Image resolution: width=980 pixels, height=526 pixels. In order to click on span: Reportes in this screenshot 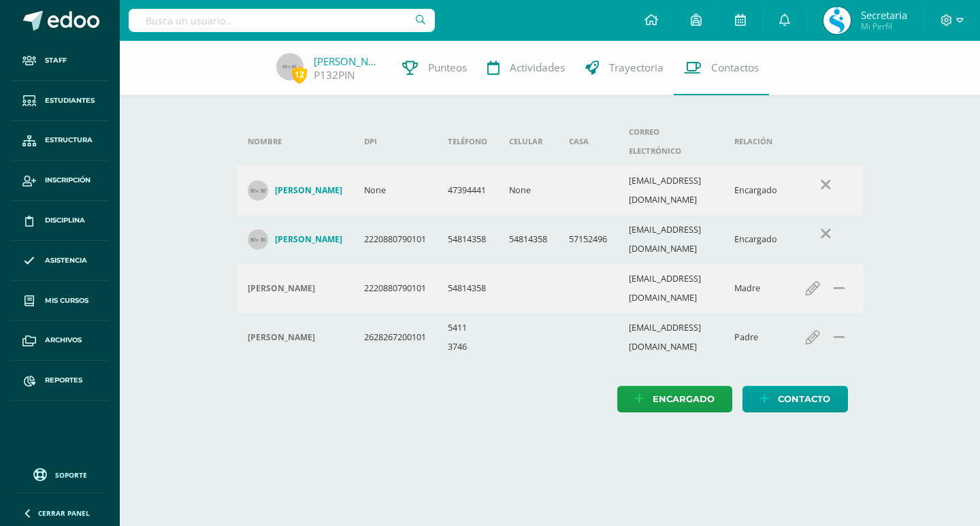, I will do `click(63, 381)`.